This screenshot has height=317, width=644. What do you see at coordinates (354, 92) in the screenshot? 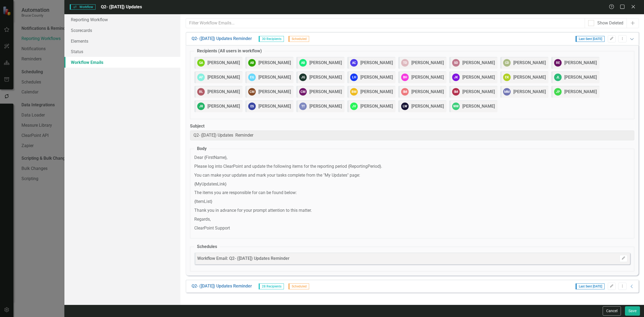
I see `div: BM` at bounding box center [354, 92].